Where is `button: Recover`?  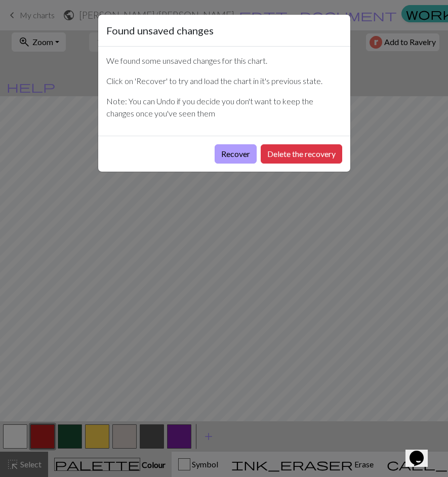
button: Recover is located at coordinates (236, 154).